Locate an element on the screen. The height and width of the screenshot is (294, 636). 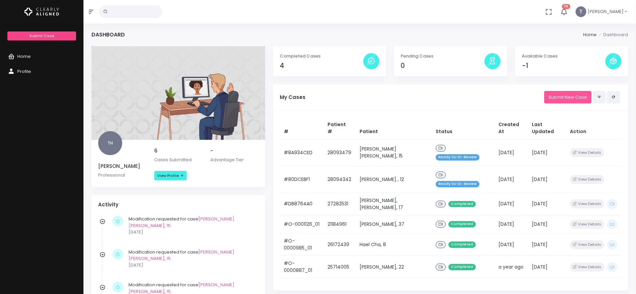
h4: 0 is located at coordinates (442, 65).